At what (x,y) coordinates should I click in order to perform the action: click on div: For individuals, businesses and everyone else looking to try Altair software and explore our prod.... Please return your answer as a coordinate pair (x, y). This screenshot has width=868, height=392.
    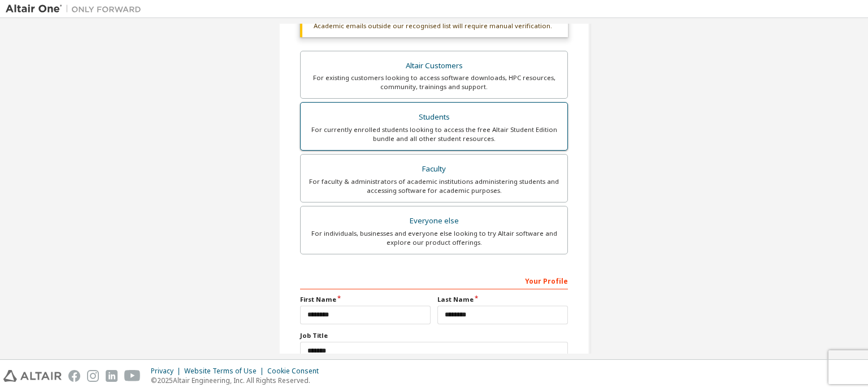
    Looking at the image, I should click on (434, 238).